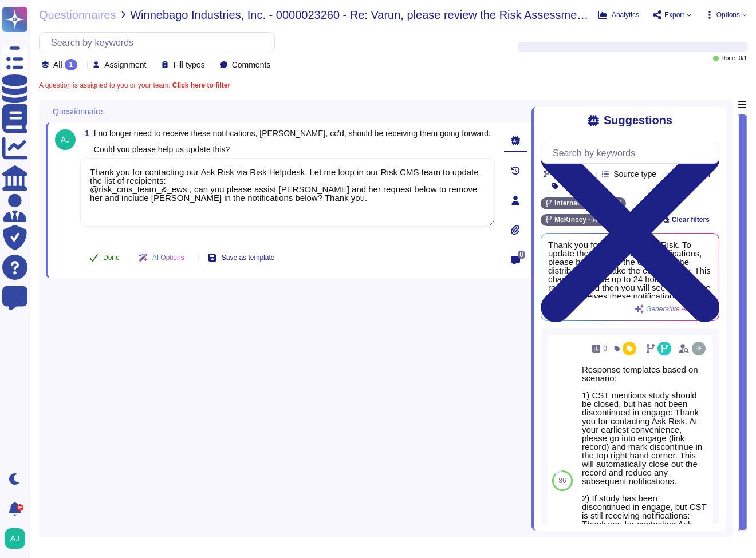 Image resolution: width=756 pixels, height=558 pixels. What do you see at coordinates (521, 254) in the screenshot?
I see `span: 0` at bounding box center [521, 254].